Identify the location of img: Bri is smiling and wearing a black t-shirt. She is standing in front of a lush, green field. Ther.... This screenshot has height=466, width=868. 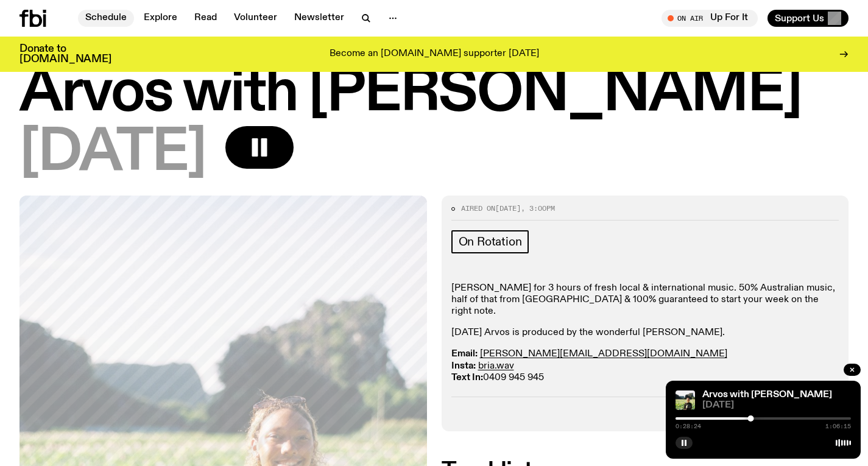
(685, 400).